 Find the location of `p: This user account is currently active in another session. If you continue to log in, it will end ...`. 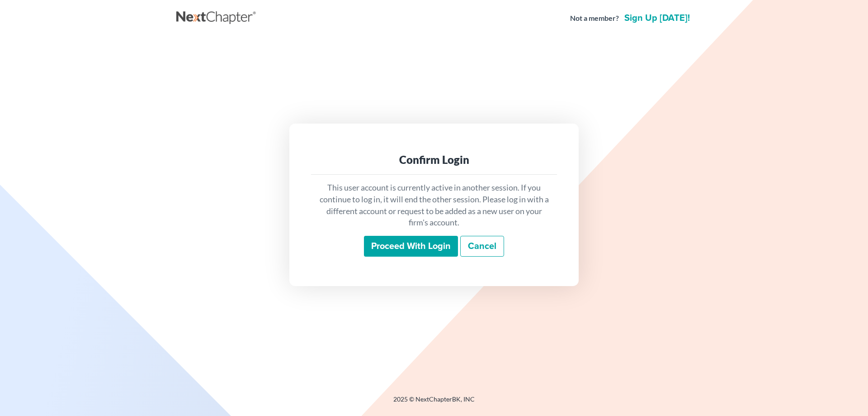

p: This user account is currently active in another session. If you continue to log in, it will end ... is located at coordinates (434, 205).